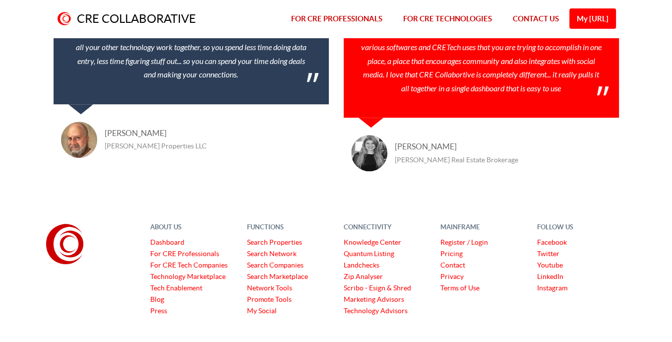  I want to click on a: Youtube, so click(550, 265).